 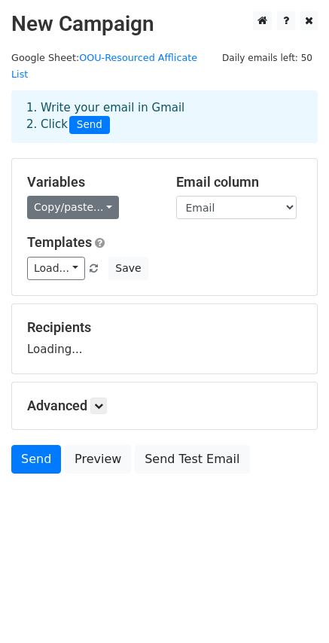 I want to click on a: Send Test Email, so click(x=192, y=459).